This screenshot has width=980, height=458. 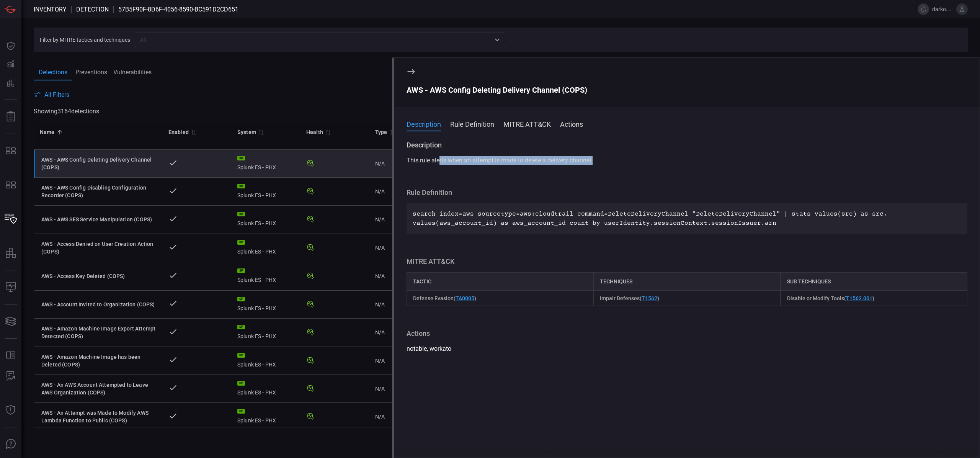 What do you see at coordinates (464, 298) in the screenshot?
I see `a: TA0005` at bounding box center [464, 298].